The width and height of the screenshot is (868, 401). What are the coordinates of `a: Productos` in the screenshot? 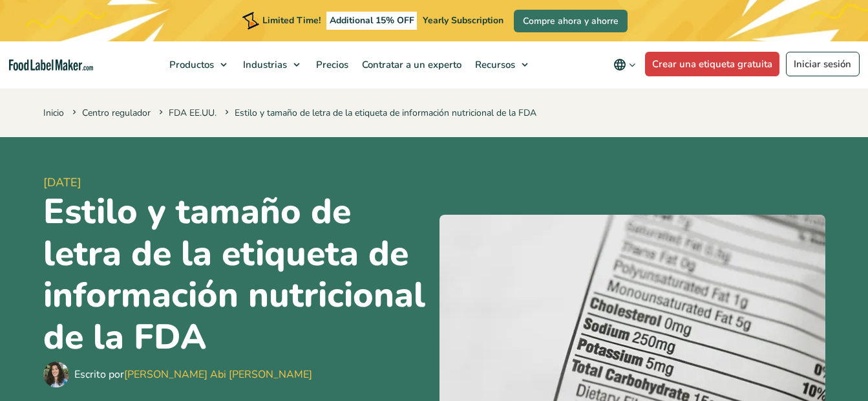 It's located at (198, 65).